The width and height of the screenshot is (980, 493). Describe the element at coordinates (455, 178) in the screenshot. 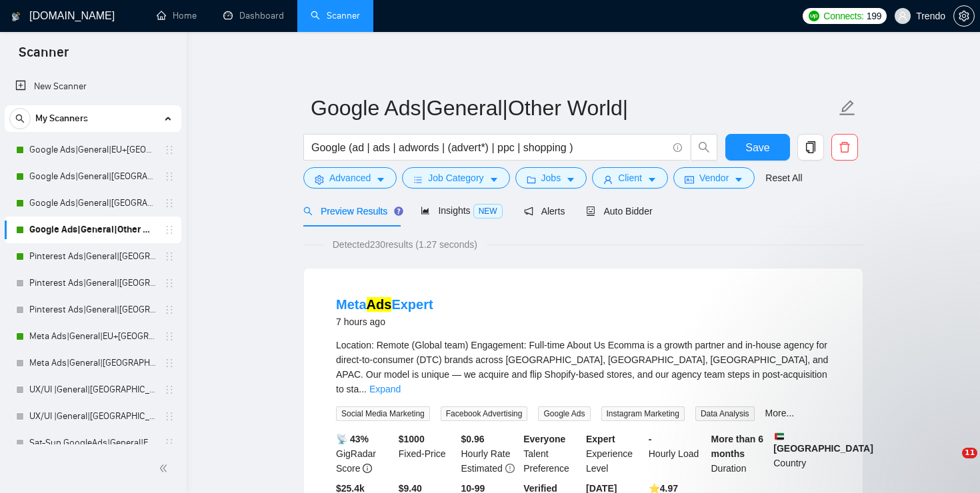

I see `button: barsJob Categorycaret-down` at that location.